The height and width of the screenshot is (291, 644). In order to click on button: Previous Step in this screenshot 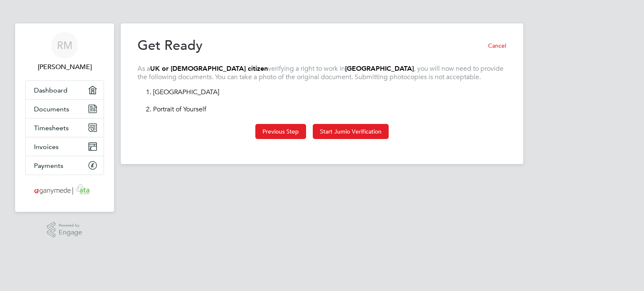, I will do `click(280, 132)`.